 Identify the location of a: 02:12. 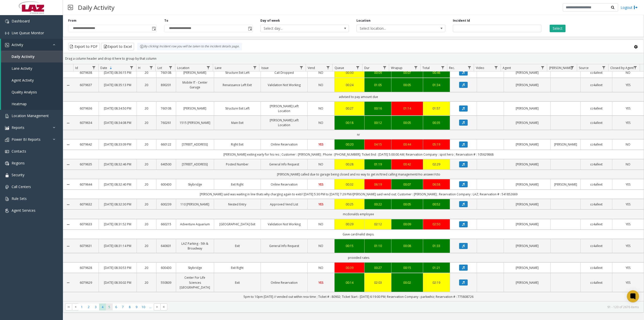
(378, 224).